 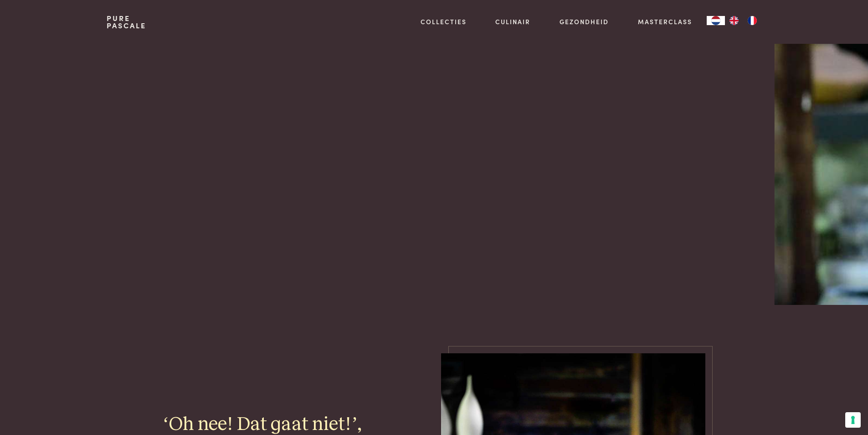 What do you see at coordinates (127, 22) in the screenshot?
I see `a: PurePascale` at bounding box center [127, 22].